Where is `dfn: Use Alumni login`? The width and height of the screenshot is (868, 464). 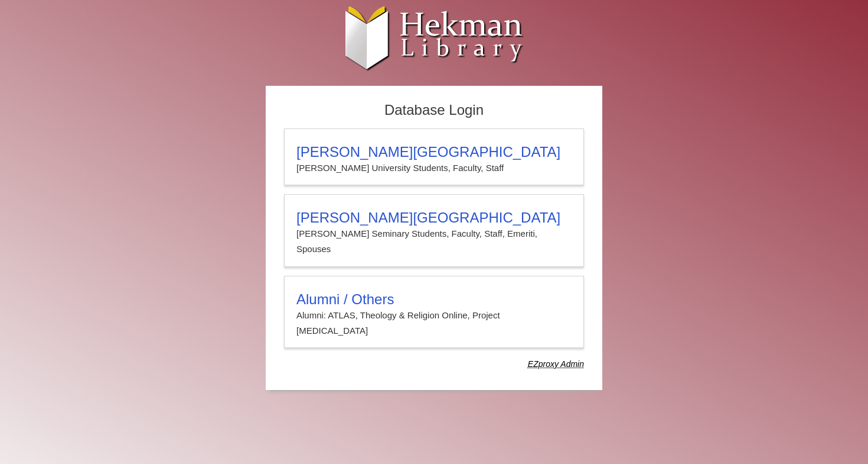 dfn: Use Alumni login is located at coordinates (556, 364).